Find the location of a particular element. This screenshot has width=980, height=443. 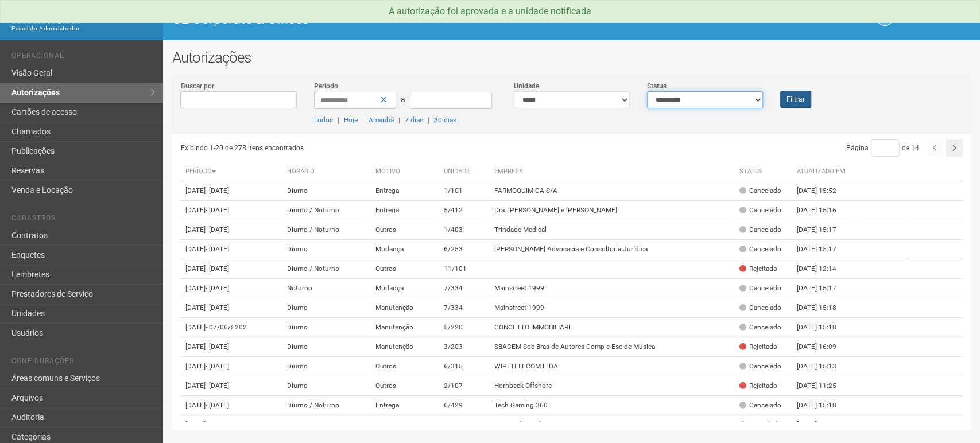

td: 3/203 is located at coordinates (464, 347).